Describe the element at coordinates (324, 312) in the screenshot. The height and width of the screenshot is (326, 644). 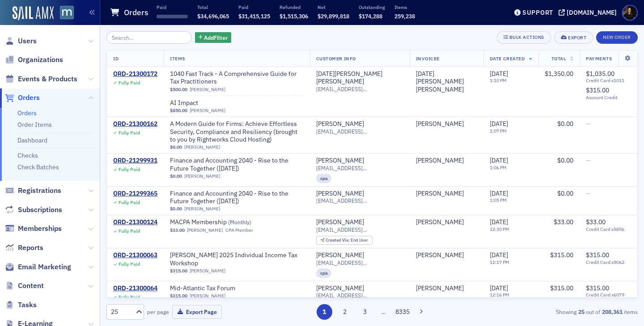
I see `button: 1` at that location.